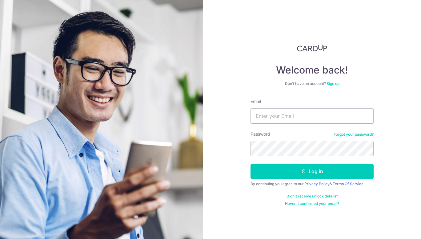 The width and height of the screenshot is (421, 239). I want to click on a: Haven't confirmed your email?, so click(312, 204).